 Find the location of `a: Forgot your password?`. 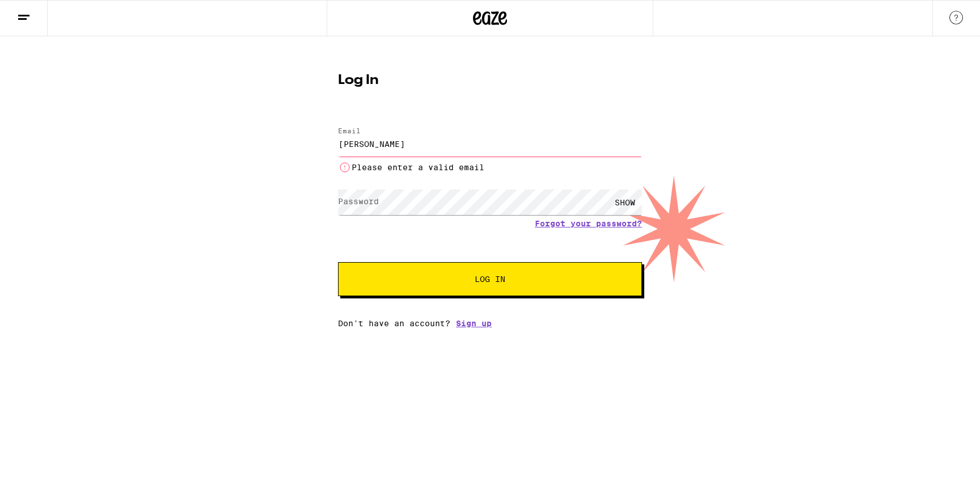

a: Forgot your password? is located at coordinates (588, 224).